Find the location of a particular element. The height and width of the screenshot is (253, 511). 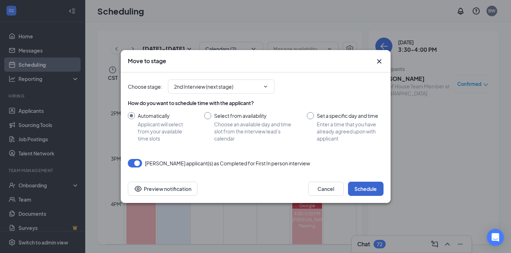

span: Choose stage : is located at coordinates (145, 87).